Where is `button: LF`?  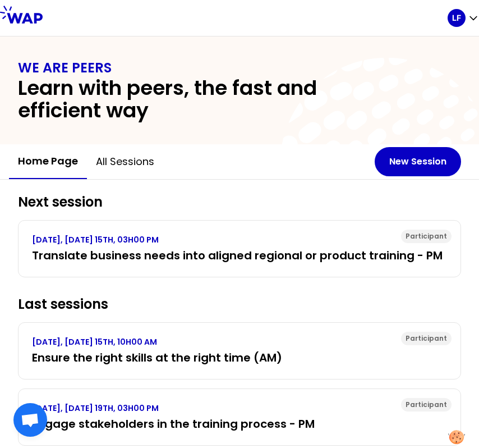
button: LF is located at coordinates (463, 18).